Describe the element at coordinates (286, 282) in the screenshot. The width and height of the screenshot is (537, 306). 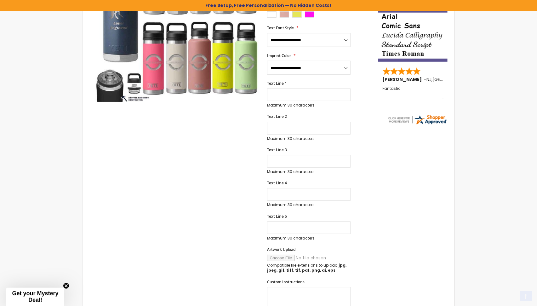
I see `span: Custom Instructions` at that location.